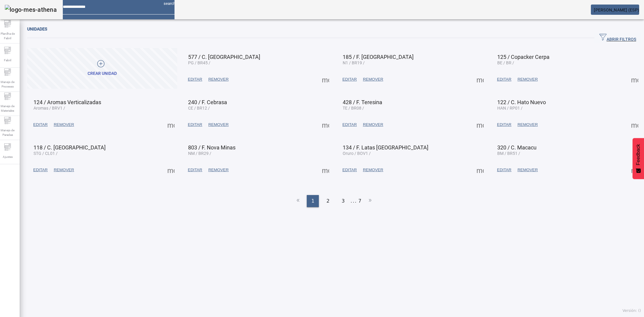 The width and height of the screenshot is (644, 317). Describe the element at coordinates (356, 153) in the screenshot. I see `span: Oruro / BOV1 /` at that location.